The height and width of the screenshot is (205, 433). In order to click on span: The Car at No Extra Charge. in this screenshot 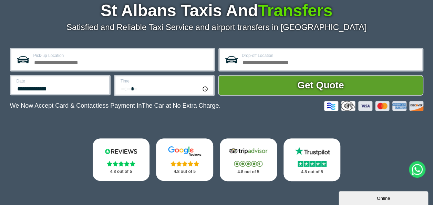, I will do `click(181, 105)`.